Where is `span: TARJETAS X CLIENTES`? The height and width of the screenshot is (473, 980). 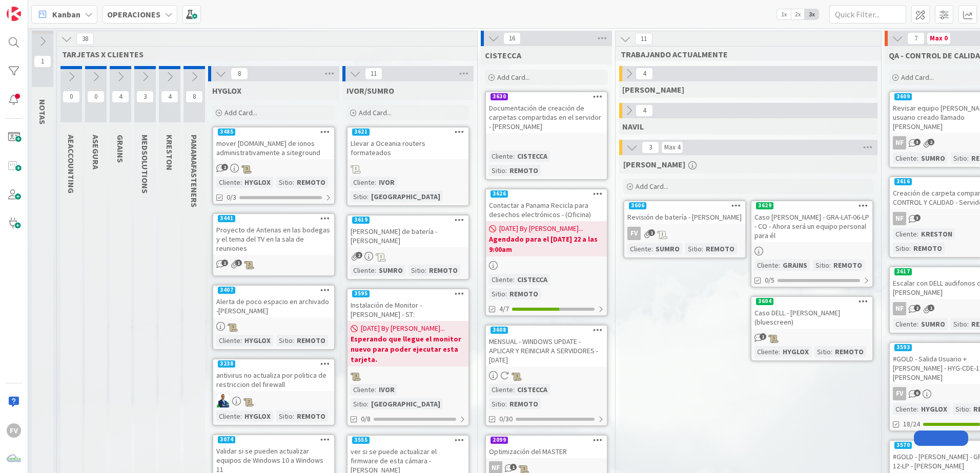
span: TARJETAS X CLIENTES is located at coordinates (263, 54).